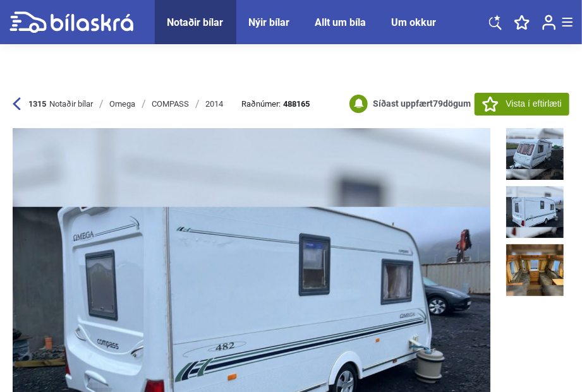 This screenshot has height=392, width=582. Describe the element at coordinates (534, 103) in the screenshot. I see `span: Vista í eftirlæti` at that location.